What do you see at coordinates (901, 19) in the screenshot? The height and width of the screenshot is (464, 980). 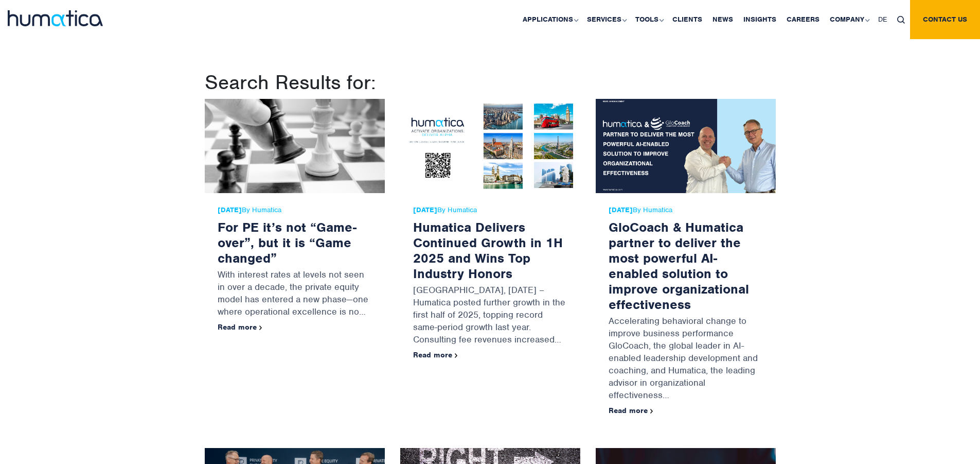 I see `img: search_icon` at bounding box center [901, 19].